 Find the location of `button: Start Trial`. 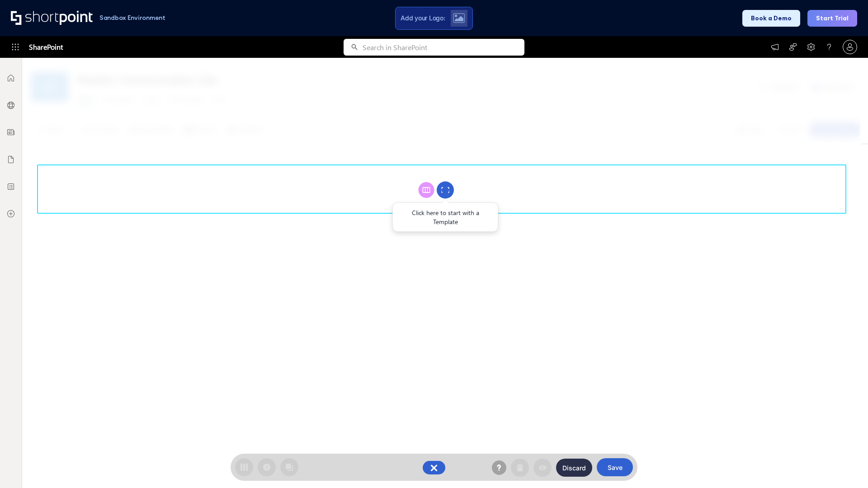

button: Start Trial is located at coordinates (832, 18).